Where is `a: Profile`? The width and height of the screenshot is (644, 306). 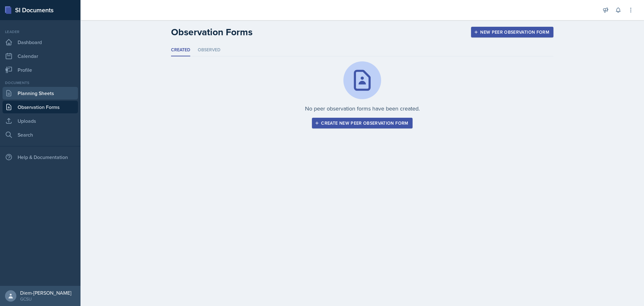 a: Profile is located at coordinates (40, 70).